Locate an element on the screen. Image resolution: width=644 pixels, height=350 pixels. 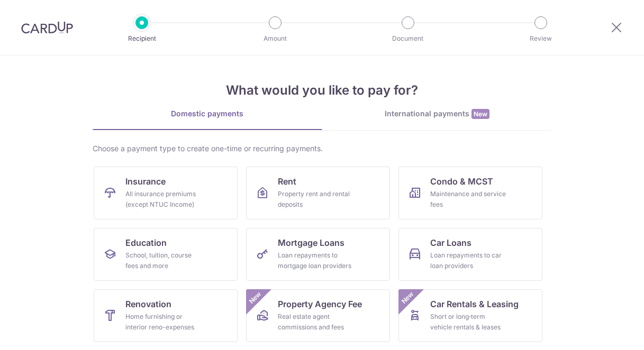
div: Property rent and rental deposits is located at coordinates (315, 200).